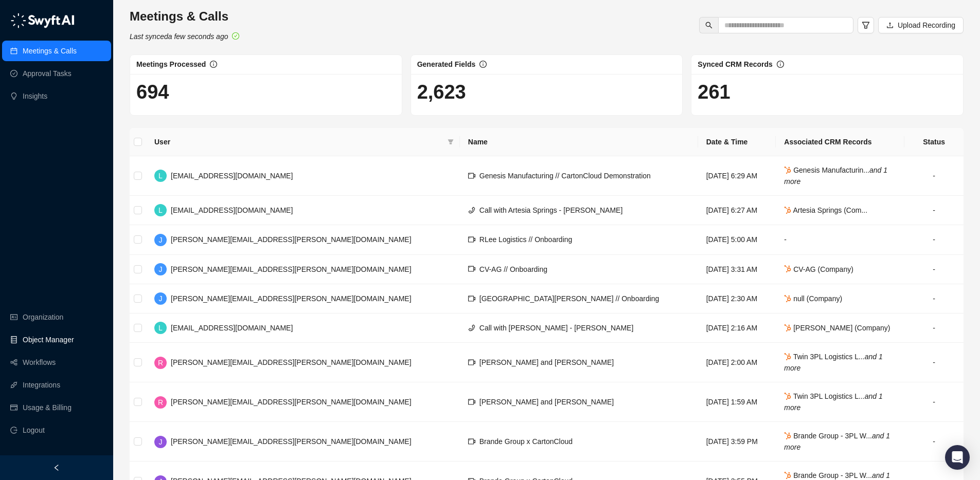  What do you see at coordinates (33, 430) in the screenshot?
I see `span: Logout` at bounding box center [33, 430].